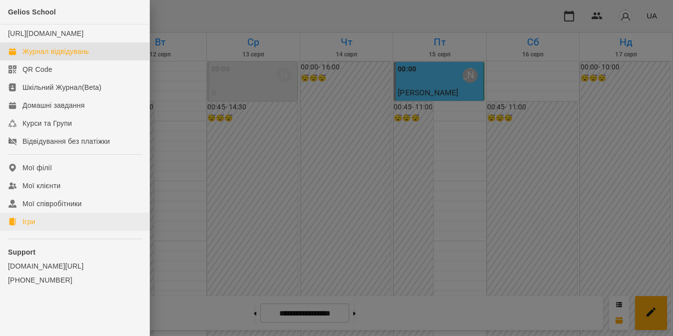  Describe the element at coordinates (53, 105) in the screenshot. I see `div: Домашні завдання` at that location.